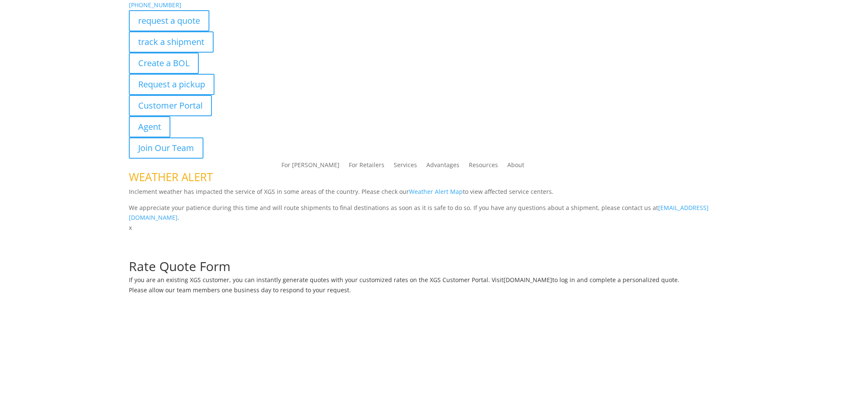  I want to click on span: WEATHER ALERT, so click(171, 177).